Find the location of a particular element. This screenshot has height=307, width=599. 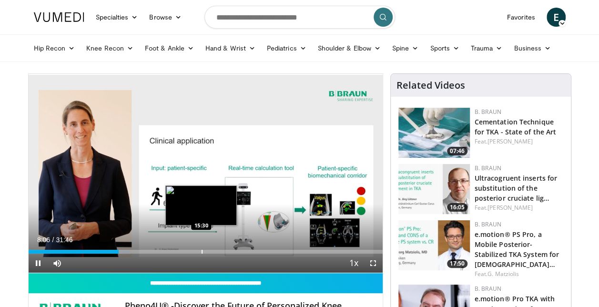

a: 07:46 is located at coordinates (434, 132).